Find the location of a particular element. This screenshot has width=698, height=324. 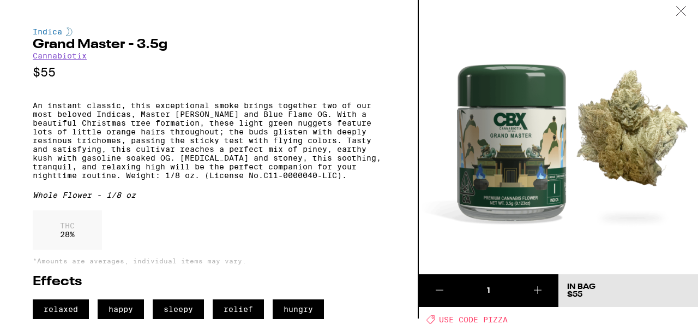

span: relief is located at coordinates (238, 309).